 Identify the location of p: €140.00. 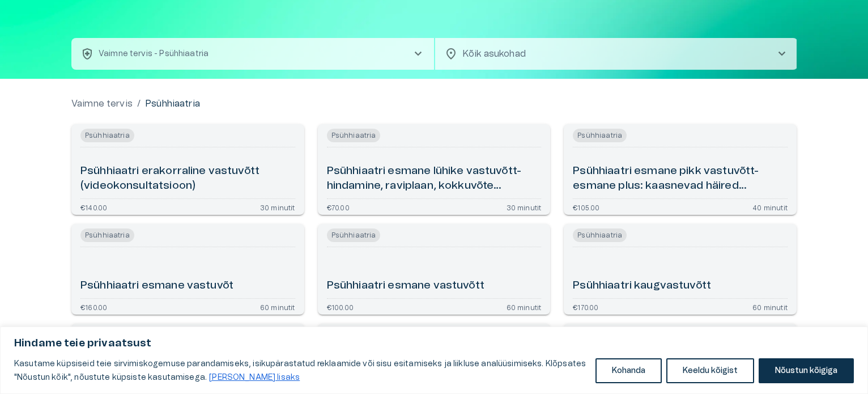
(94, 207).